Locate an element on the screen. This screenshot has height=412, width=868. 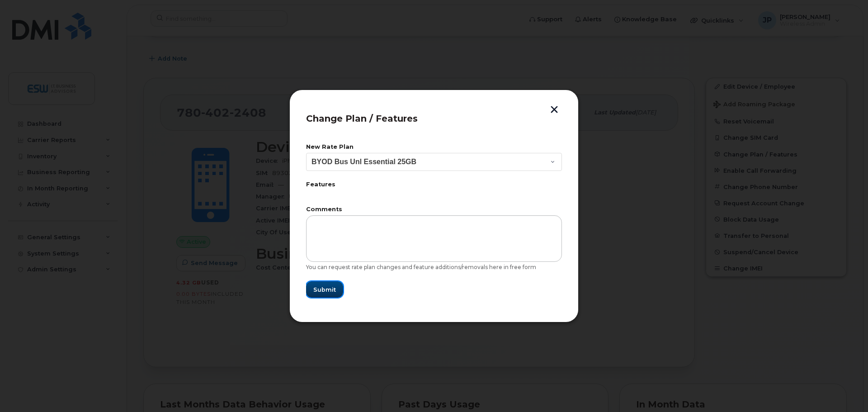
span: Submit is located at coordinates (325, 289).